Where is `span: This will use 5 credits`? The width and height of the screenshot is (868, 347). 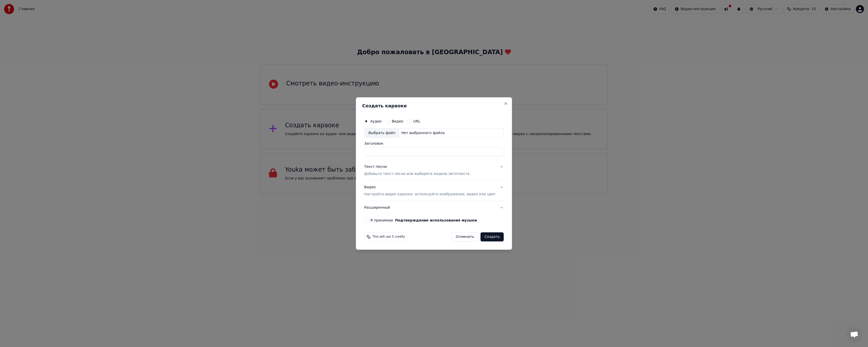
span: This will use 5 credits is located at coordinates (389, 237).